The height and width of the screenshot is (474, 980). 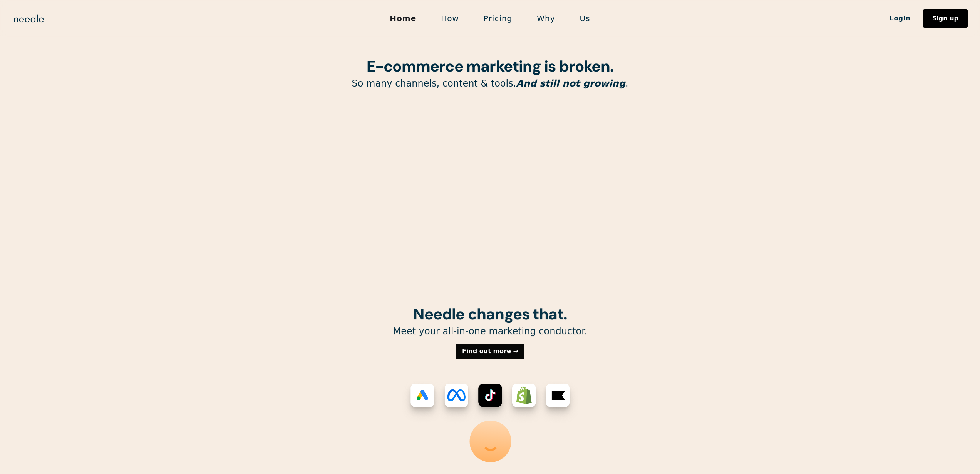 What do you see at coordinates (945, 19) in the screenshot?
I see `a: Sign up` at bounding box center [945, 19].